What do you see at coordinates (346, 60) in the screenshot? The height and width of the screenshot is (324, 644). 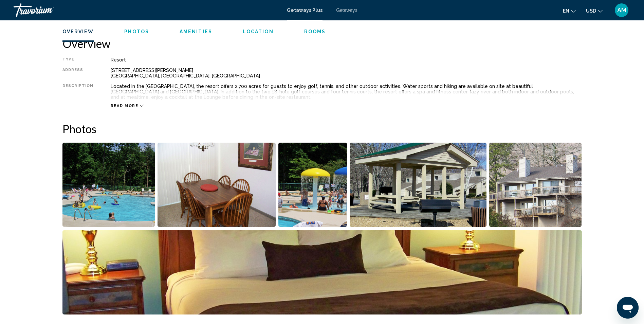 I see `div: Resort` at bounding box center [346, 60].